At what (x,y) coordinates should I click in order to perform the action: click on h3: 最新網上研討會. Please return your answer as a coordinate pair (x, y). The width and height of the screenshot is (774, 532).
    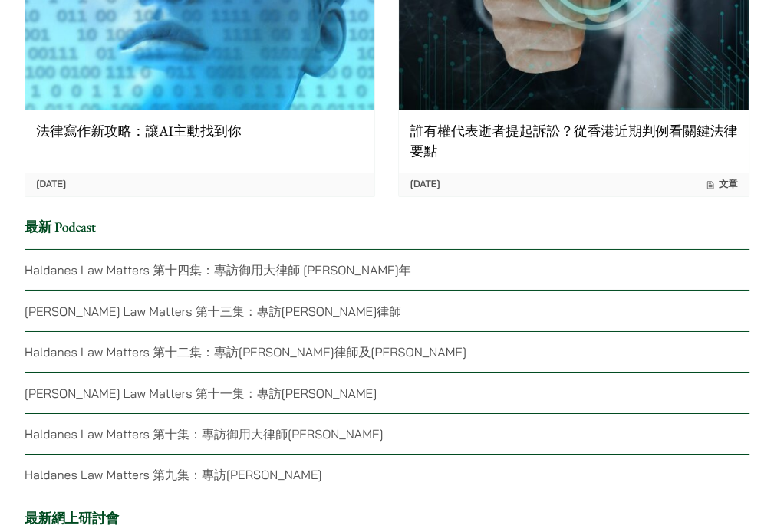
    Looking at the image, I should click on (387, 518).